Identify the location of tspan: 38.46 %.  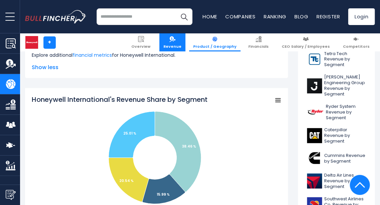
(189, 146).